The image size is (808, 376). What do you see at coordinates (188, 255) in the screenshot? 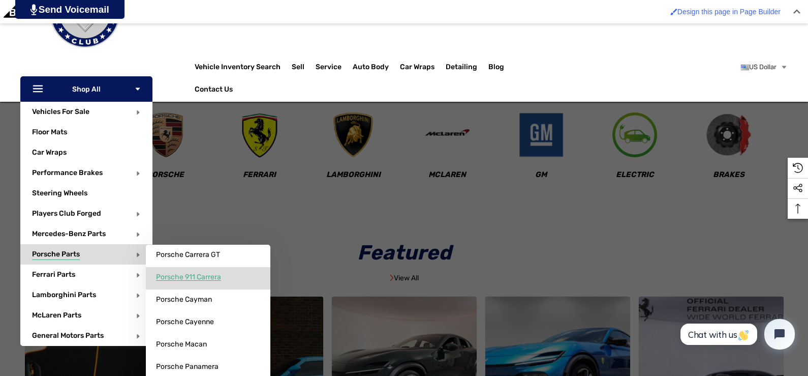
I see `span: Porsche Carrera GT` at bounding box center [188, 255].